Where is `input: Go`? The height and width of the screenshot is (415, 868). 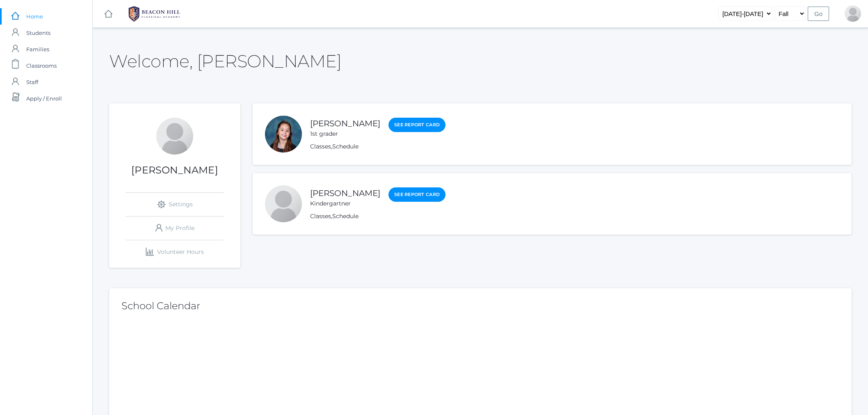
input: Go is located at coordinates (818, 13).